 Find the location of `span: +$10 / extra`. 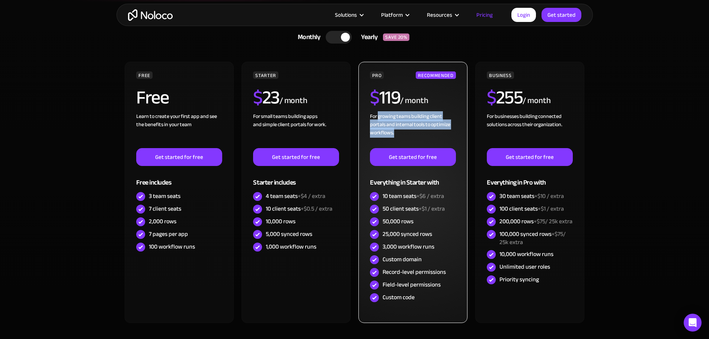

span: +$10 / extra is located at coordinates (549, 196).